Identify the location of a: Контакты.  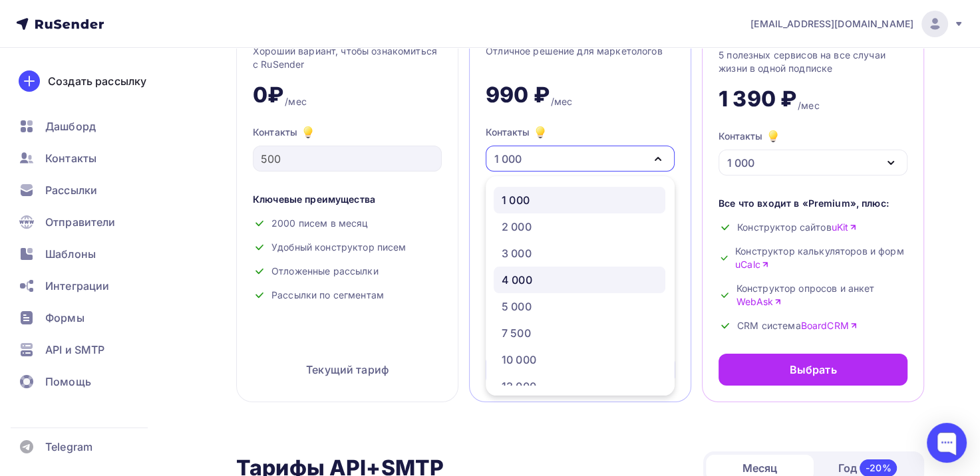
(90, 159).